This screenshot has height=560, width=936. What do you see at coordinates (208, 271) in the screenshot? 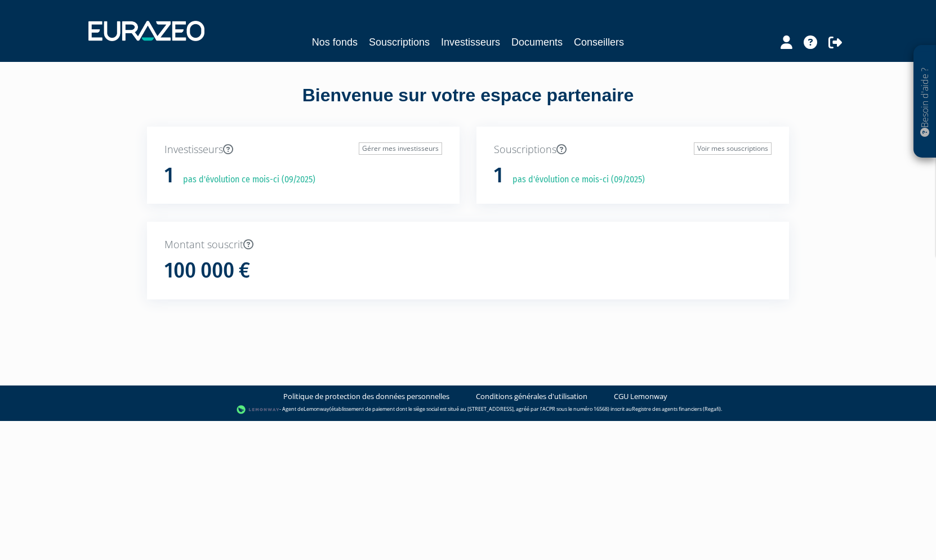
I see `h1: 100 000 €` at bounding box center [208, 271].